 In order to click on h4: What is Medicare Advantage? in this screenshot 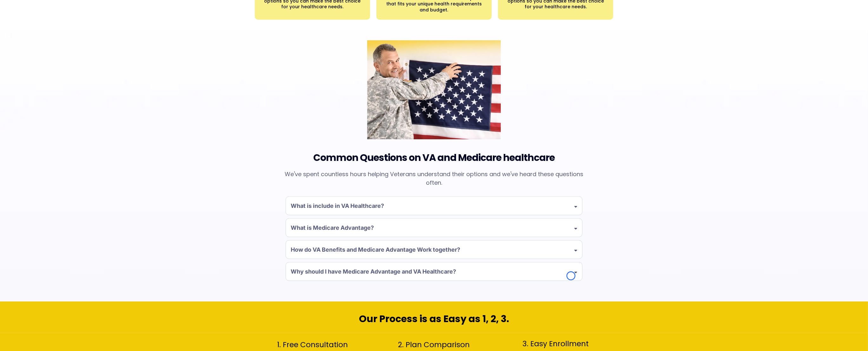, I will do `click(332, 227)`.